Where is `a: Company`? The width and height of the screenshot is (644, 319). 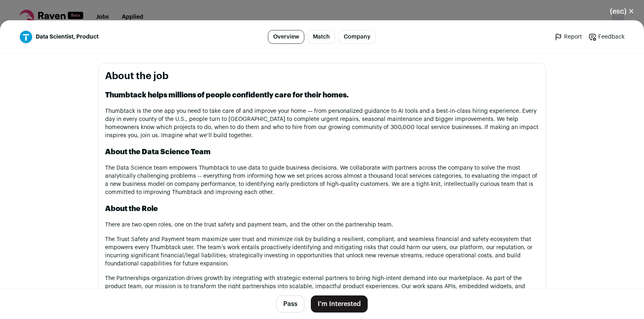 a: Company is located at coordinates (357, 37).